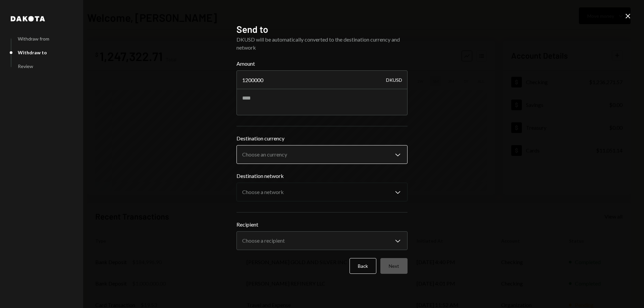 This screenshot has height=308, width=644. I want to click on div: Withdraw to, so click(32, 52).